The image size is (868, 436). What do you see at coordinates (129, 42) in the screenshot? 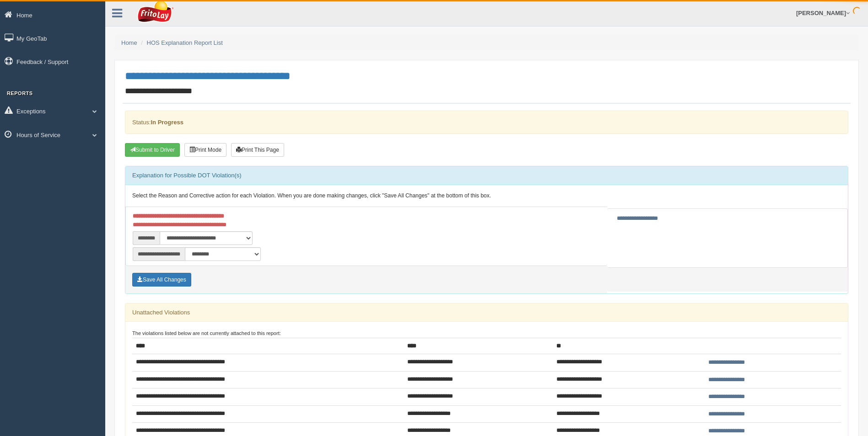
I see `a: Home` at bounding box center [129, 42].